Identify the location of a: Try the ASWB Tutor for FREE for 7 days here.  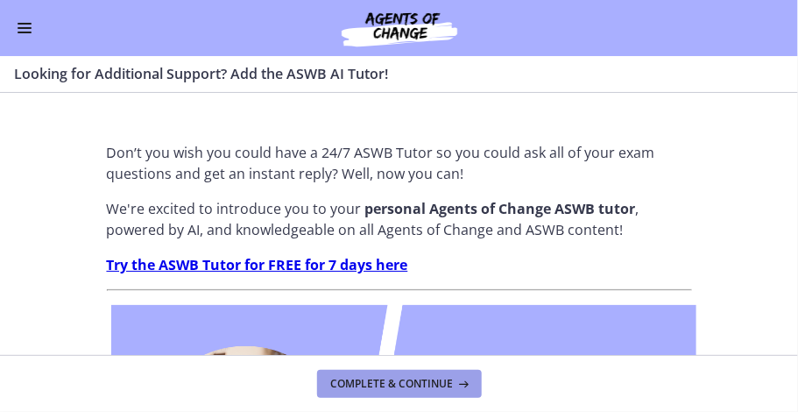
(258, 265).